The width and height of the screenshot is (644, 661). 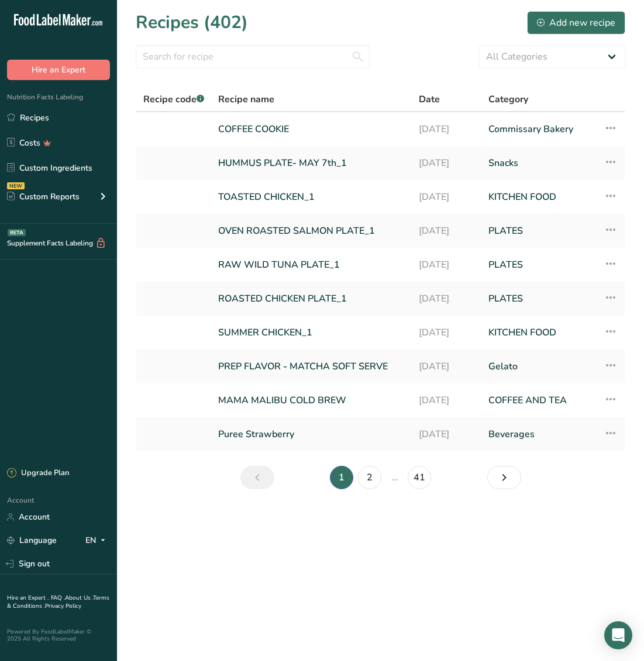 What do you see at coordinates (311, 163) in the screenshot?
I see `a: HUMMUS PLATE- MAY 7th_1` at bounding box center [311, 163].